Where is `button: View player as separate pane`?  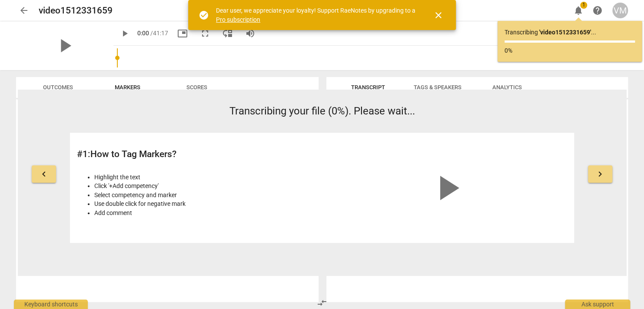
button: View player as separate pane is located at coordinates (228, 33).